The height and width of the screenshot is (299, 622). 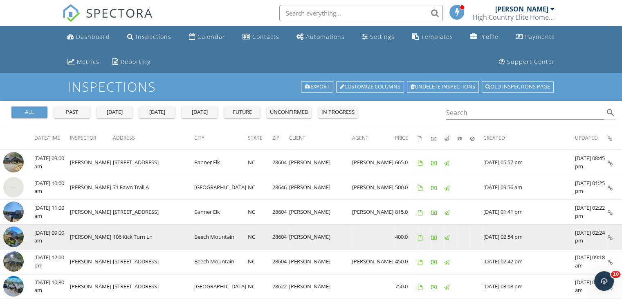 What do you see at coordinates (52, 138) in the screenshot?
I see `th: Date/Time: Not sorted.` at bounding box center [52, 138].